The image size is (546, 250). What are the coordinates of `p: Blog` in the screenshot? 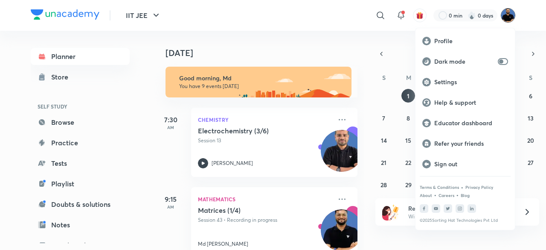 It's located at (465, 195).